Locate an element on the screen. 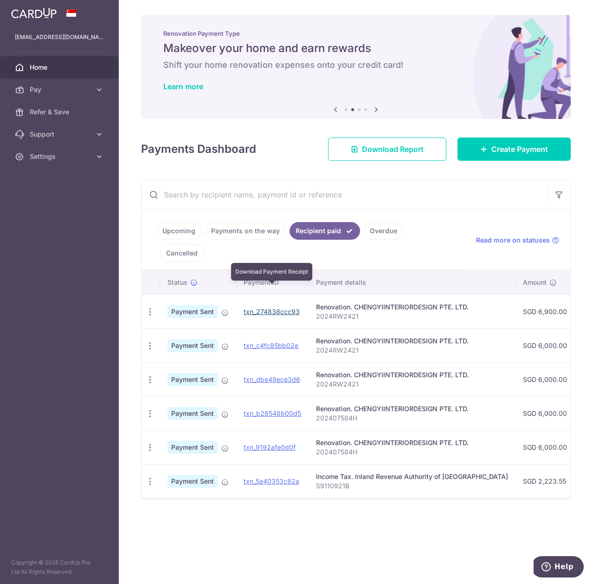 This screenshot has height=584, width=593. span: Read more on statuses is located at coordinates (513, 240).